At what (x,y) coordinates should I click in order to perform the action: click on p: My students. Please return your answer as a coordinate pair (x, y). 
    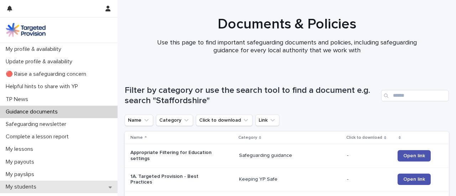
    Looking at the image, I should click on (22, 187).